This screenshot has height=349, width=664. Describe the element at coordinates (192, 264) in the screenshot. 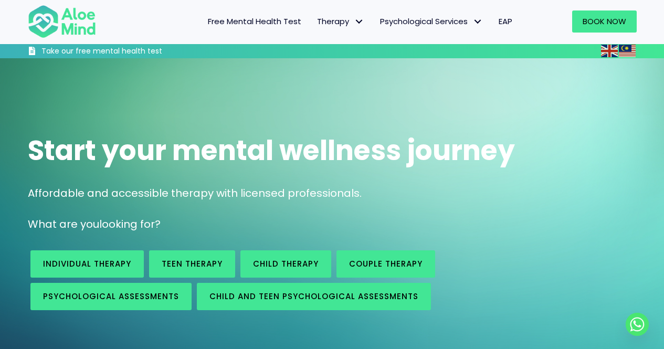

I see `span: Teen Therapy` at that location.